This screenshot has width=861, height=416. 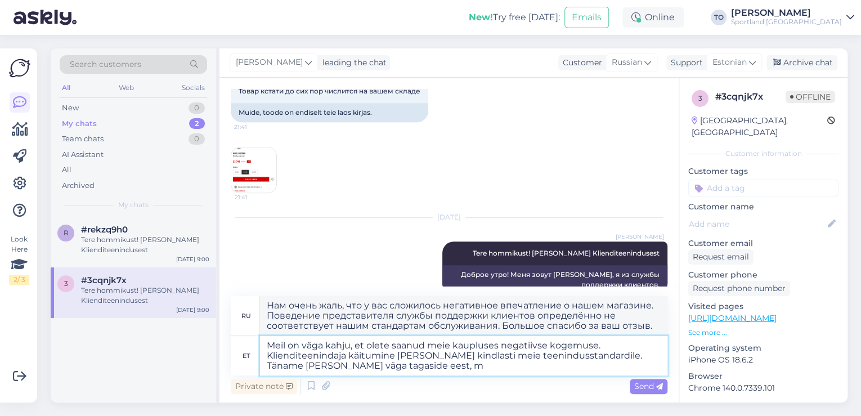 What do you see at coordinates (254, 170) in the screenshot?
I see `img: Attachment` at bounding box center [254, 170].